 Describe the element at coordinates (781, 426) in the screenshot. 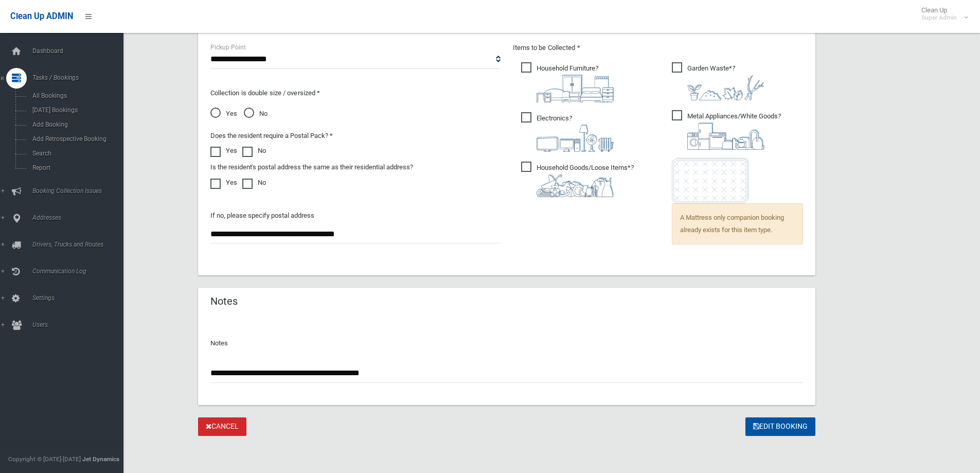

I see `button: Edit Booking` at that location.